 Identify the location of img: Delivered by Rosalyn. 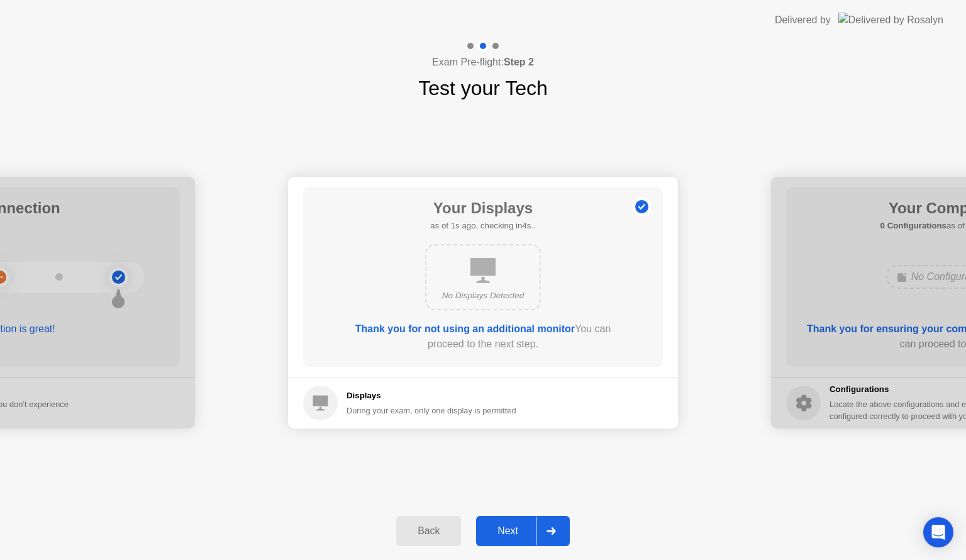
(890, 20).